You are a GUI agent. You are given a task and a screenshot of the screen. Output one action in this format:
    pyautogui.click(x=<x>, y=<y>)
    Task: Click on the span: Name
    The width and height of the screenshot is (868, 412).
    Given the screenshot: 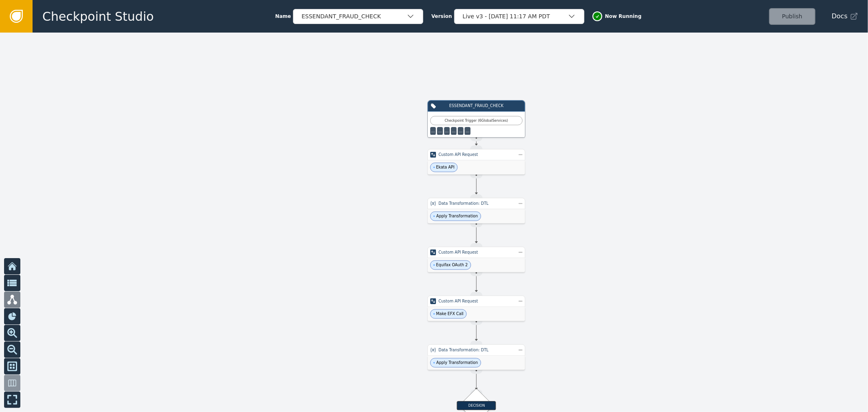 What is the action you would take?
    pyautogui.click(x=283, y=16)
    